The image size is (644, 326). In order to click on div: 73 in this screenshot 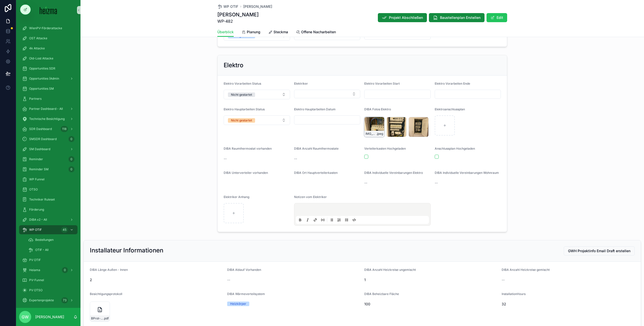, I will do `click(65, 300)`.